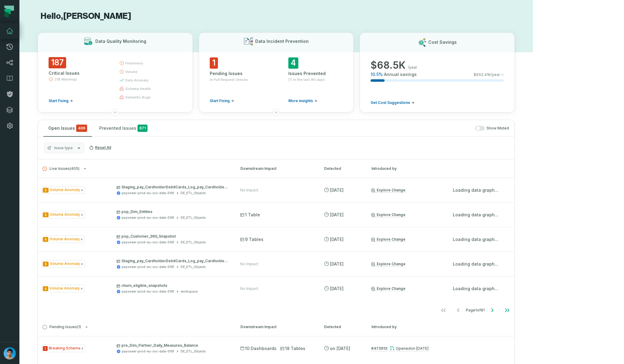 The height and width of the screenshot is (364, 624). What do you see at coordinates (443, 42) in the screenshot?
I see `h3: Cost Savings` at bounding box center [443, 42].